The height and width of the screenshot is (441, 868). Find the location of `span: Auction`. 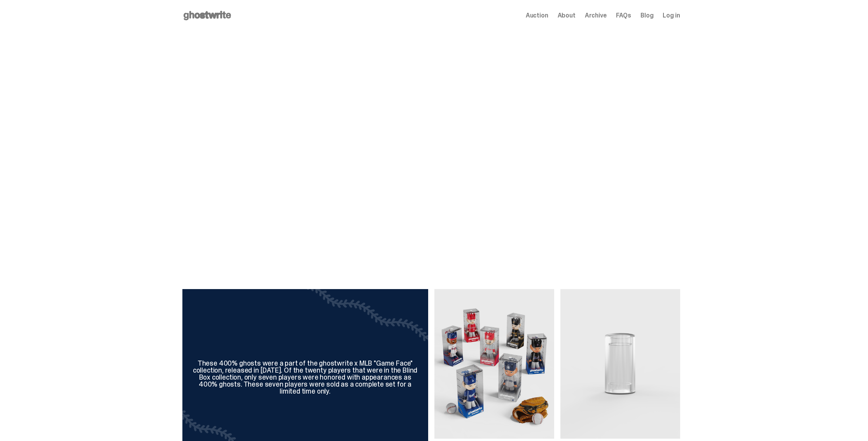

span: Auction is located at coordinates (537, 15).